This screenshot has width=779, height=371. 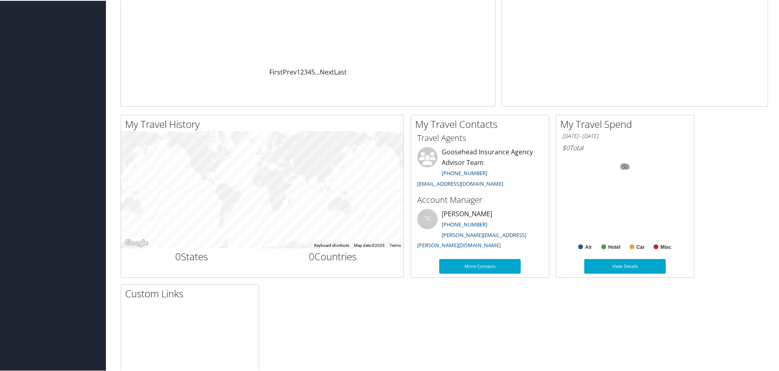 I want to click on a: Next, so click(x=327, y=71).